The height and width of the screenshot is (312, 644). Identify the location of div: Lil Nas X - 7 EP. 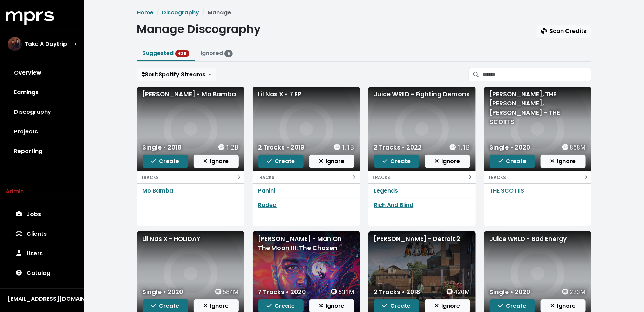
(307, 94).